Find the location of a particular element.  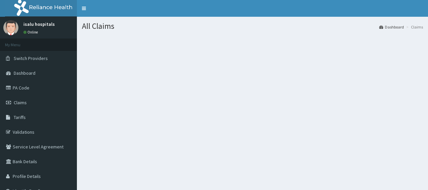

span: Dashboard is located at coordinates (24, 73).